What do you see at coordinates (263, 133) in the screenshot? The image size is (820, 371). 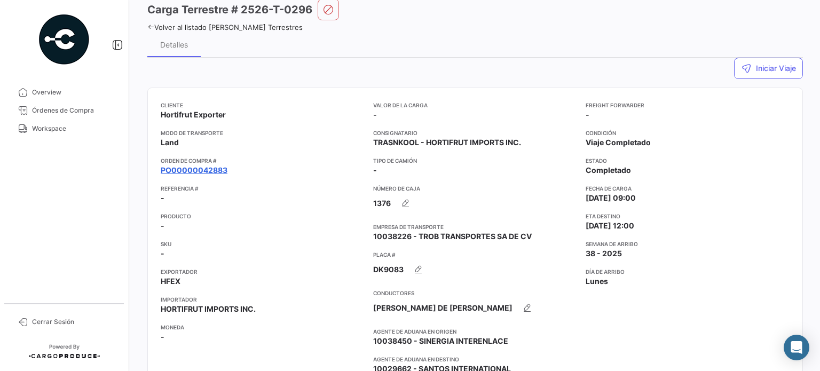 I see `app-card-info-title: Modo de Transporte` at bounding box center [263, 133].